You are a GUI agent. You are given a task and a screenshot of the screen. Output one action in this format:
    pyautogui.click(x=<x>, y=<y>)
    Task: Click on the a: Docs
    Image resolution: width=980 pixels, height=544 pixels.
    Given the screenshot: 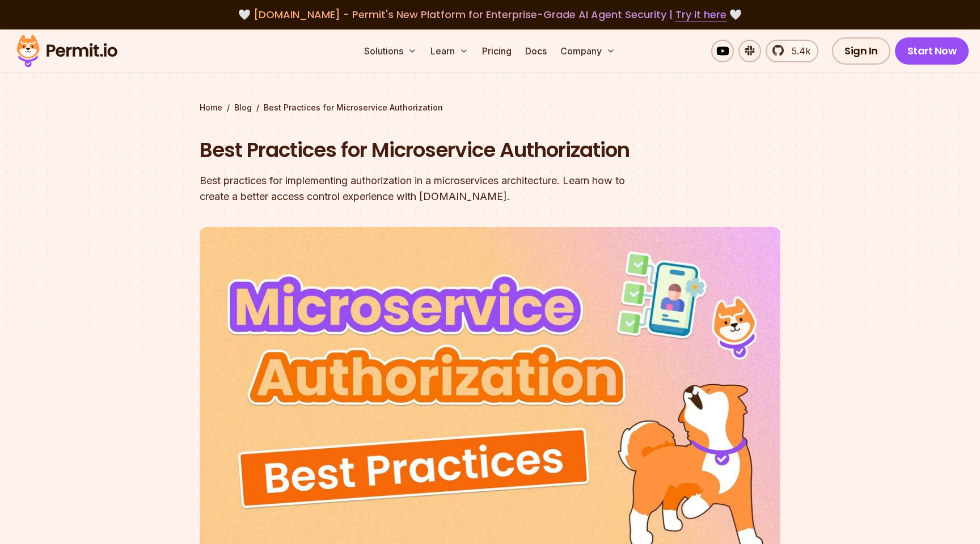 What is the action you would take?
    pyautogui.click(x=536, y=51)
    